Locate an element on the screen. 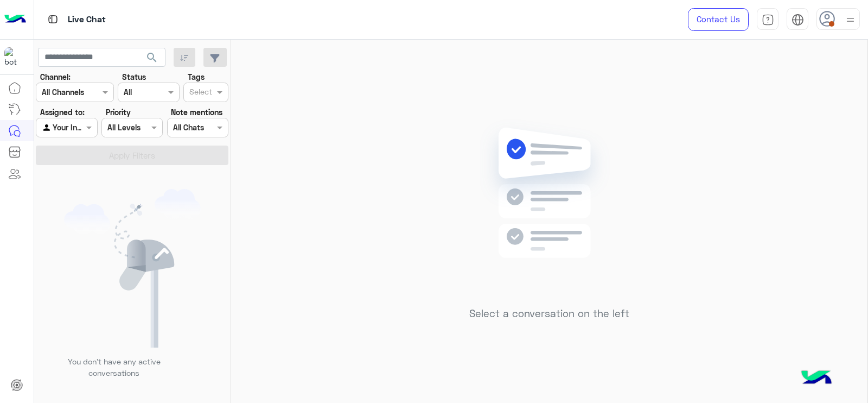 Image resolution: width=868 pixels, height=403 pixels. div: Select is located at coordinates (200, 93).